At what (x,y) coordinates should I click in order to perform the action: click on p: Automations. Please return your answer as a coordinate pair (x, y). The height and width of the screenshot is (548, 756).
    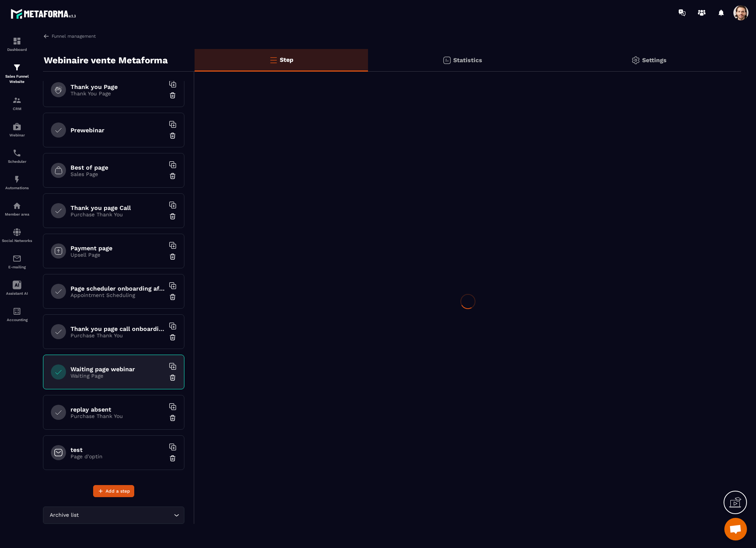
    Looking at the image, I should click on (17, 188).